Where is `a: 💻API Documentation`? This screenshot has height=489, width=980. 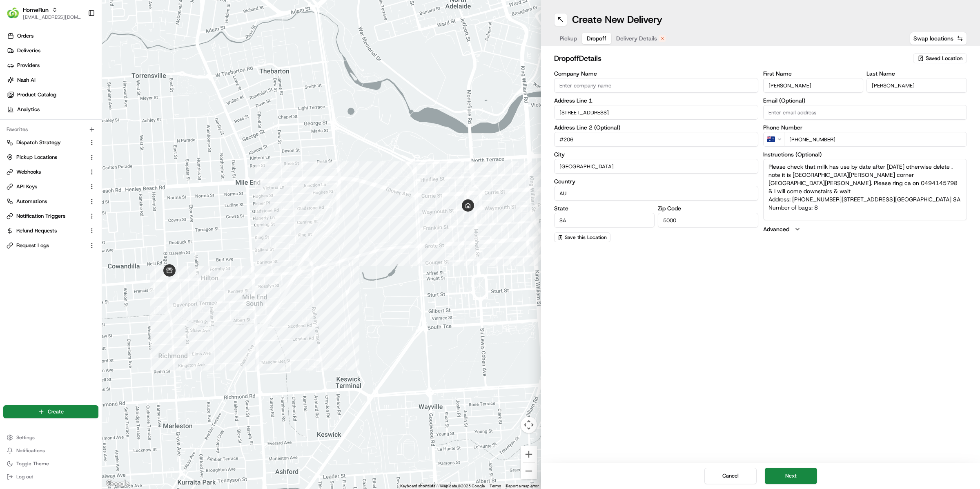
a: 💻API Documentation is located at coordinates (100, 122).